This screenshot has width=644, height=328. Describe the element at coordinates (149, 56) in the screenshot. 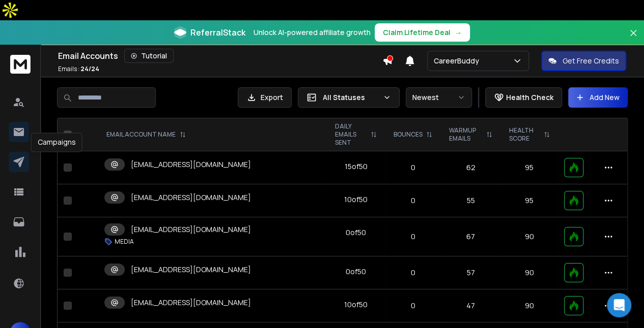

I see `button: Tutorial` at that location.